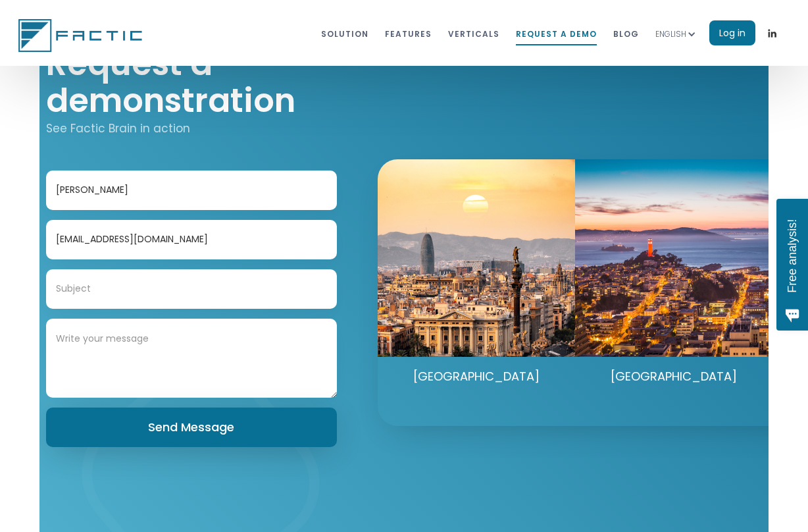  What do you see at coordinates (192, 82) in the screenshot?
I see `h1: Request a demonstration` at bounding box center [192, 82].